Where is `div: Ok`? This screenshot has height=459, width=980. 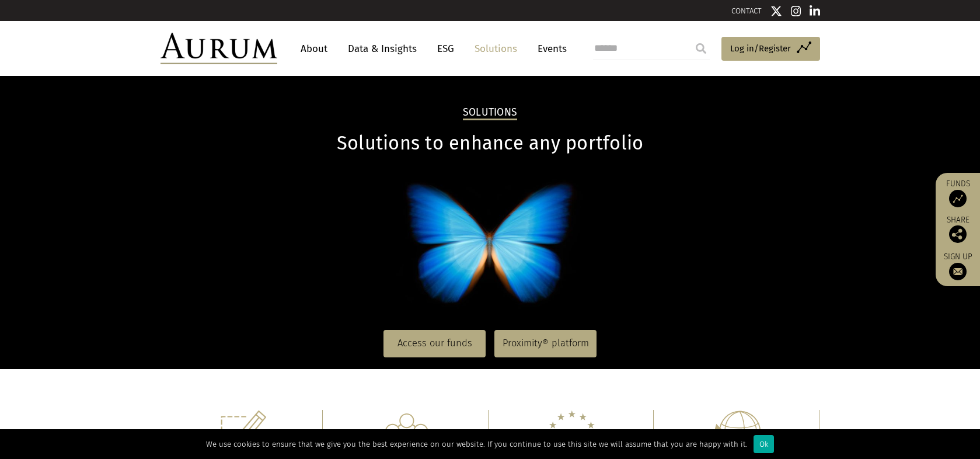 div: Ok is located at coordinates (763, 444).